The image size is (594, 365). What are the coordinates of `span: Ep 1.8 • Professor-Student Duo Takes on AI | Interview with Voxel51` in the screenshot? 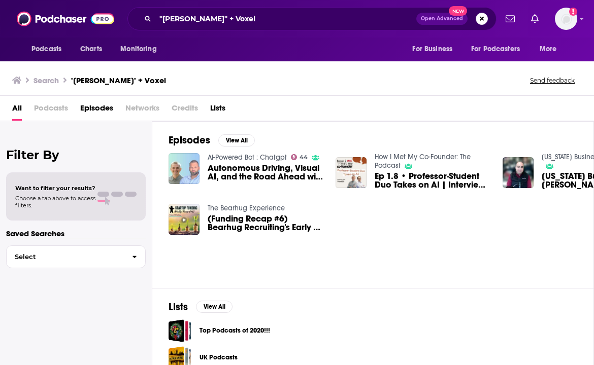 It's located at (432, 181).